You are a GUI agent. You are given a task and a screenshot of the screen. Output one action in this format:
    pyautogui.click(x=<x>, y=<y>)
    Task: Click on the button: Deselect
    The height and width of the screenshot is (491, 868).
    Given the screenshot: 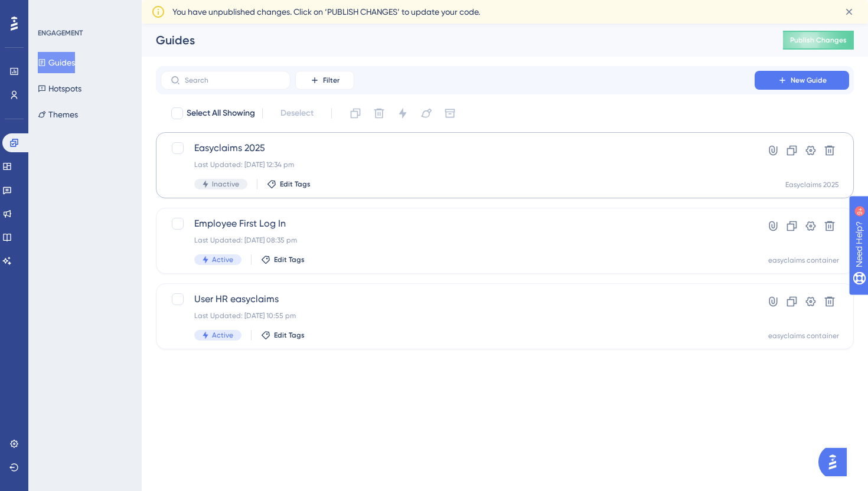 What is the action you would take?
    pyautogui.click(x=297, y=114)
    